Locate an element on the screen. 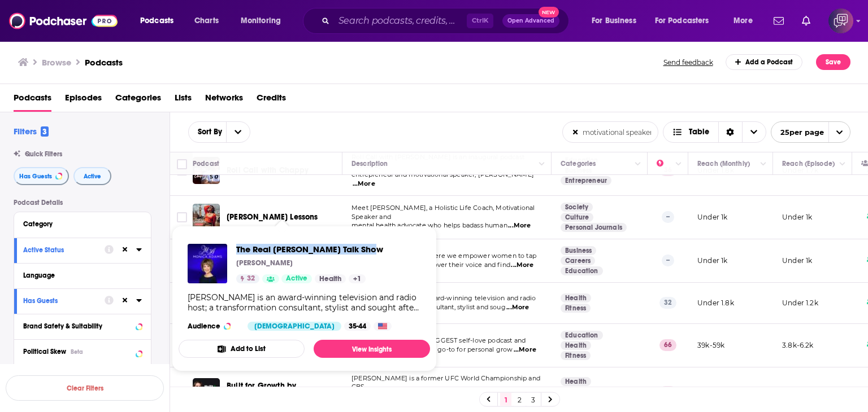  a: Personal Journals is located at coordinates (593, 227).